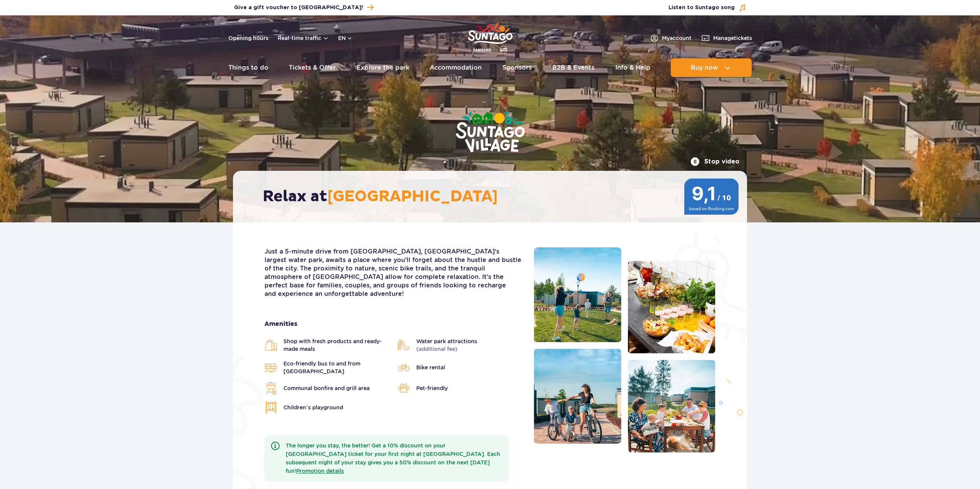  Describe the element at coordinates (708, 8) in the screenshot. I see `button: Listen to Suntago song` at that location.